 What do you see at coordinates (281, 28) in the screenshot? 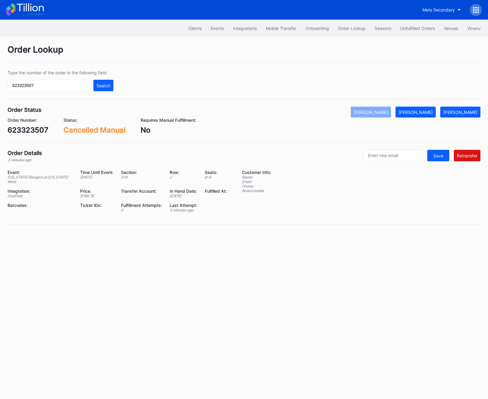
I see `button: Mobile Transfer` at bounding box center [281, 28].